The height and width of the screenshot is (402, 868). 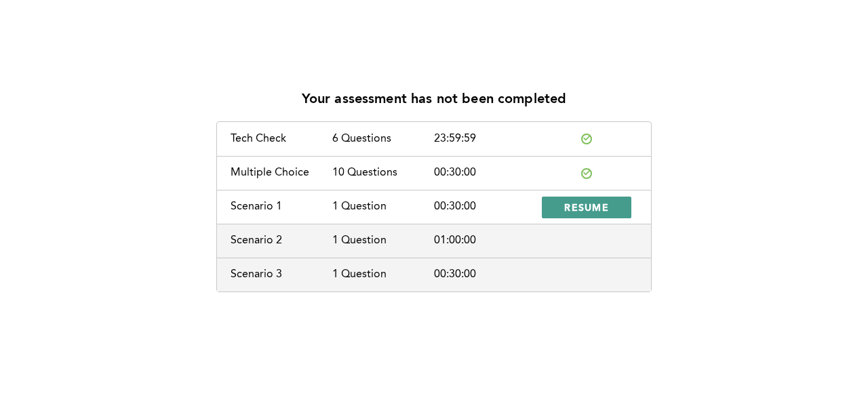 What do you see at coordinates (281, 275) in the screenshot?
I see `div: Scenario 3` at bounding box center [281, 275].